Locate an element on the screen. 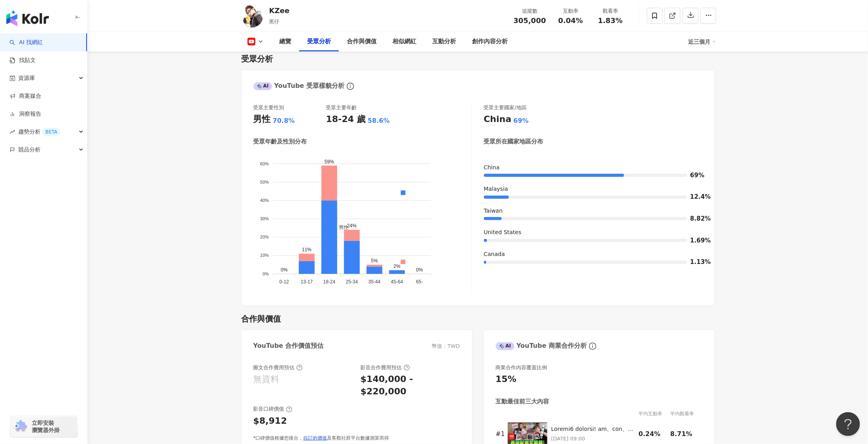  span: 1.83% is located at coordinates (610, 21).